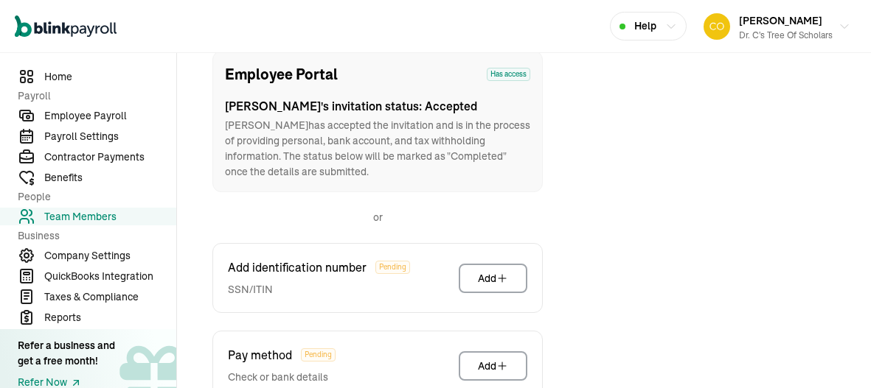 The height and width of the screenshot is (388, 871). What do you see at coordinates (785, 35) in the screenshot?
I see `div: Dr. C's Tree of Scholars` at bounding box center [785, 35].